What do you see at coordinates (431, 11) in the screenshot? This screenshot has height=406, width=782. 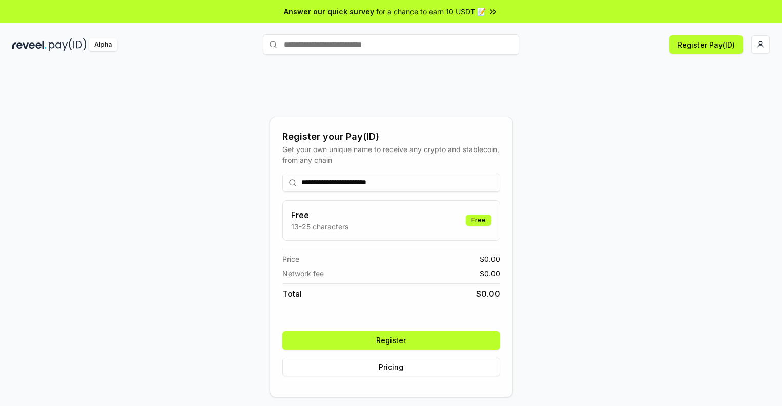 I see `span: for a chance to earn 10 USDT 📝` at bounding box center [431, 11].